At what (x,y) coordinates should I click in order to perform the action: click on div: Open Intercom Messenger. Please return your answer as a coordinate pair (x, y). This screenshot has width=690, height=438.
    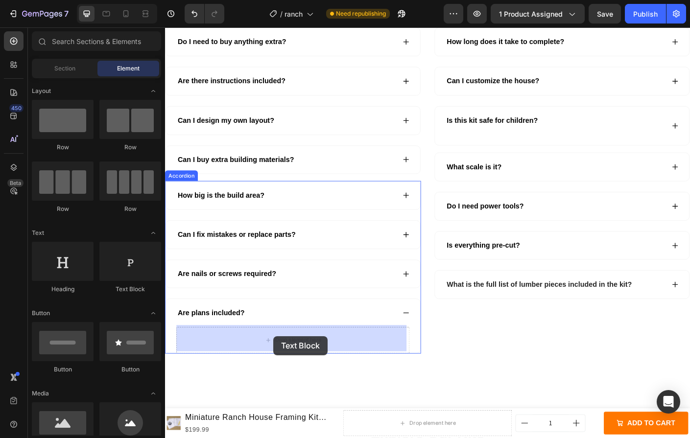
    Looking at the image, I should click on (668, 402).